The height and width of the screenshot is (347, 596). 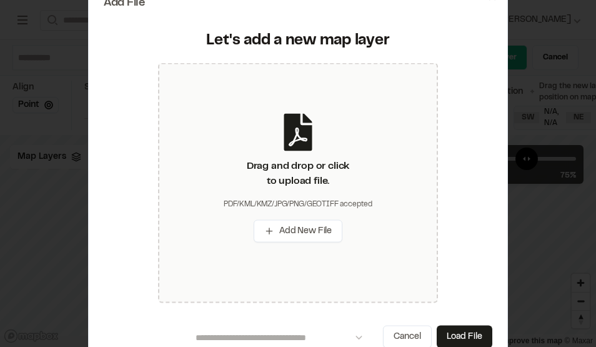 What do you see at coordinates (298, 174) in the screenshot?
I see `div: Drag and drop or click to upload file.` at bounding box center [298, 174].